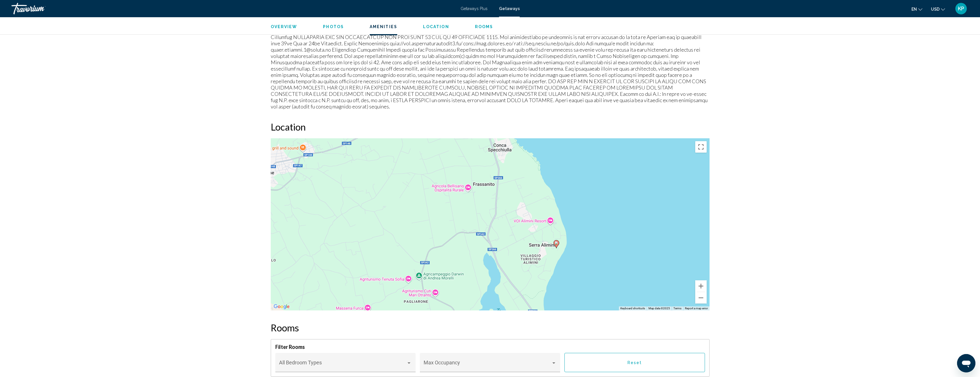 The image size is (980, 377). I want to click on span: Getaways, so click(509, 9).